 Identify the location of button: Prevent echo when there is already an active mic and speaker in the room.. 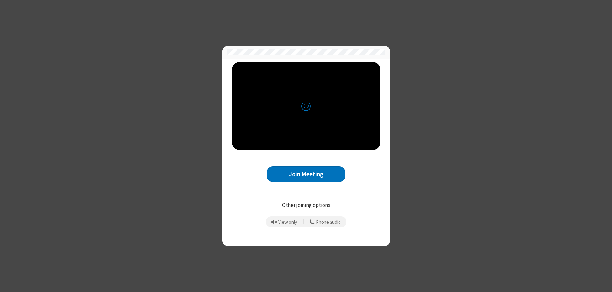
(284, 222).